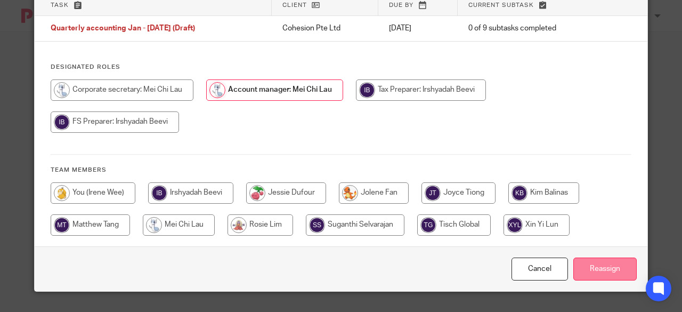 This screenshot has width=682, height=312. Describe the element at coordinates (501, 5) in the screenshot. I see `span: Current subtask` at that location.